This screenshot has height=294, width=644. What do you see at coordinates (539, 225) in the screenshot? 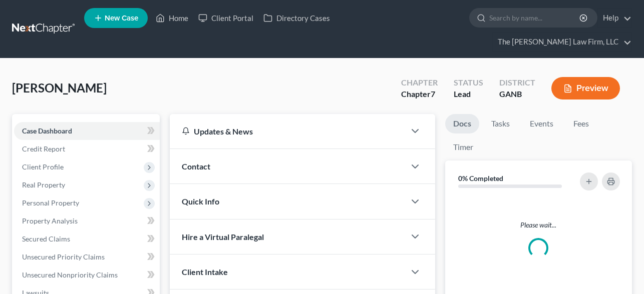
I see `p: Please wait...` at bounding box center [539, 225].